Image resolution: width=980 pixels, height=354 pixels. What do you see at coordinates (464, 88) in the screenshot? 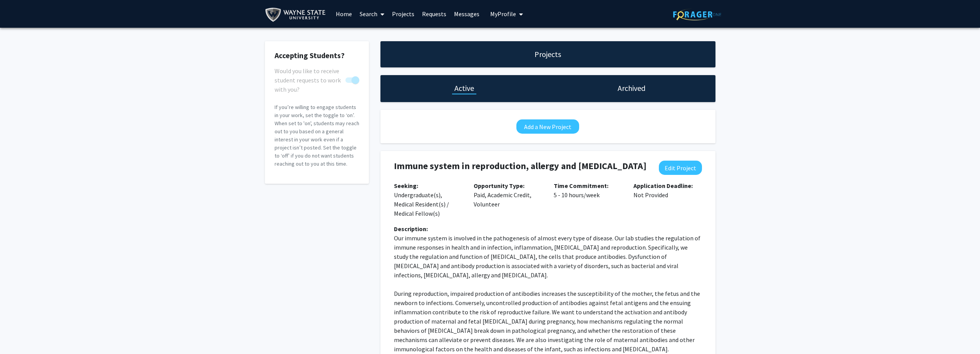
I see `h1: Active` at bounding box center [464, 88].